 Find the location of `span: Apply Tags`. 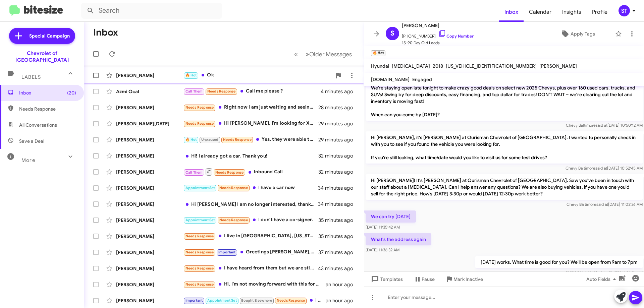

span: Apply Tags is located at coordinates (583, 34).